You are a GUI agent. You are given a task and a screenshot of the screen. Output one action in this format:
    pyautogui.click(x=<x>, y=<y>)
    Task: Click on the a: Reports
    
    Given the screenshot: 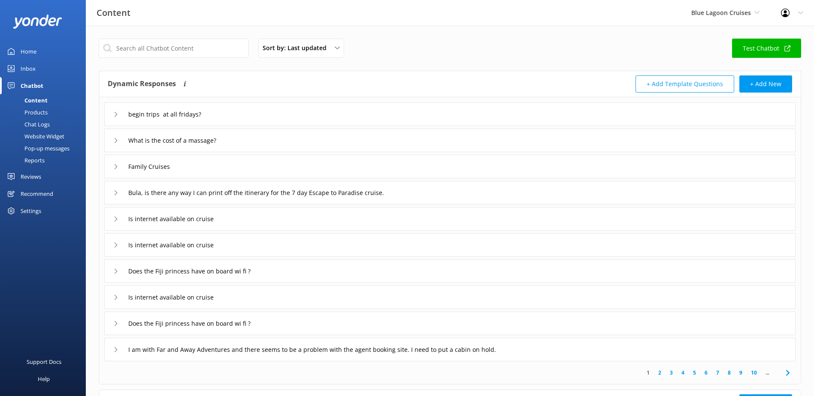 What is the action you would take?
    pyautogui.click(x=45, y=160)
    